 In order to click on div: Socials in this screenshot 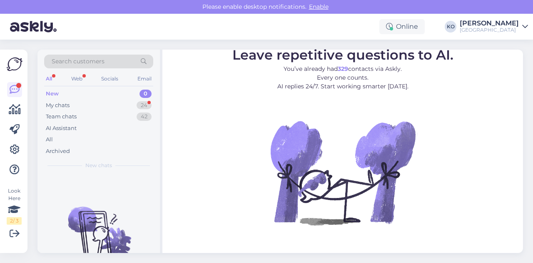, I will do `click(109, 79)`.